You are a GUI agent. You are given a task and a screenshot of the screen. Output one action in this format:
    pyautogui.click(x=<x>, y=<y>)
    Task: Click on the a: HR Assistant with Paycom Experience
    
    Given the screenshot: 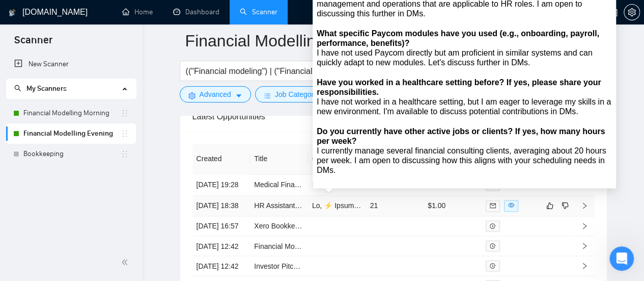 What is the action you would take?
    pyautogui.click(x=314, y=206)
    